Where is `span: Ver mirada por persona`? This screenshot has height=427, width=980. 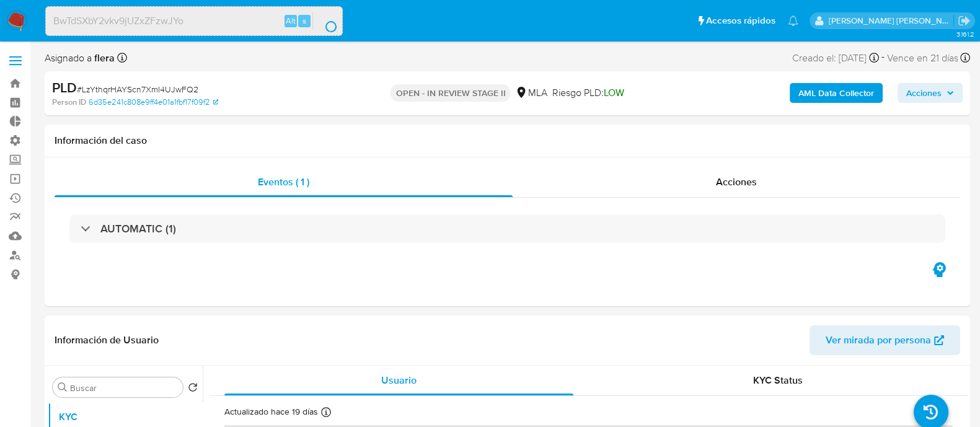 span: Ver mirada por persona is located at coordinates (878, 341).